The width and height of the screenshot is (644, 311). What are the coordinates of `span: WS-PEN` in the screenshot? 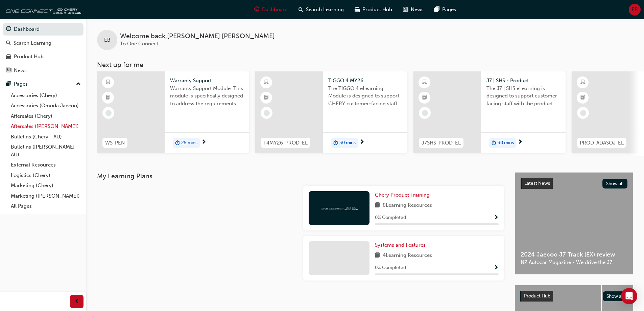 It's located at (115, 143).